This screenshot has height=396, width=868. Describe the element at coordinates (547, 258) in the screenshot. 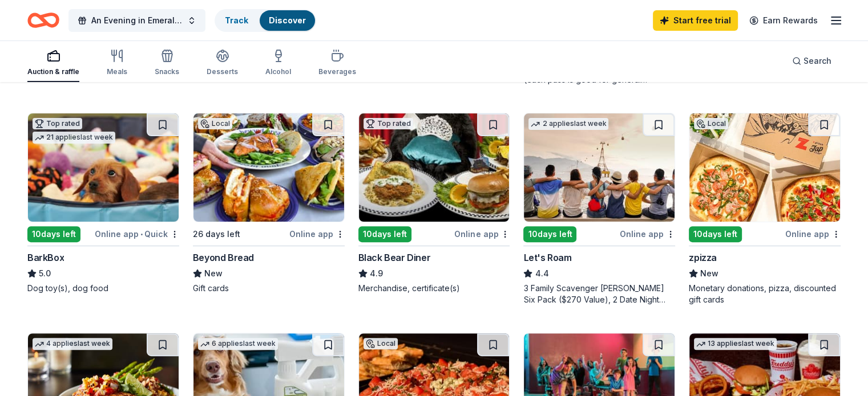

I see `div: Let's Roam` at that location.